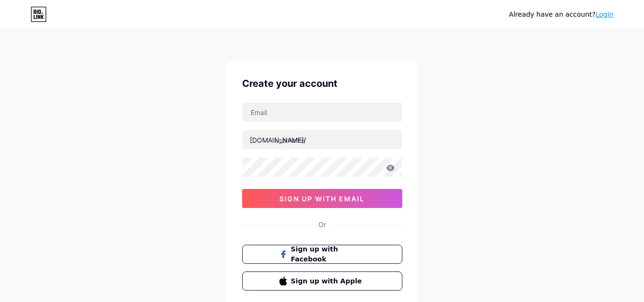 This screenshot has width=644, height=302. What do you see at coordinates (322, 224) in the screenshot?
I see `div: Or` at bounding box center [322, 224].